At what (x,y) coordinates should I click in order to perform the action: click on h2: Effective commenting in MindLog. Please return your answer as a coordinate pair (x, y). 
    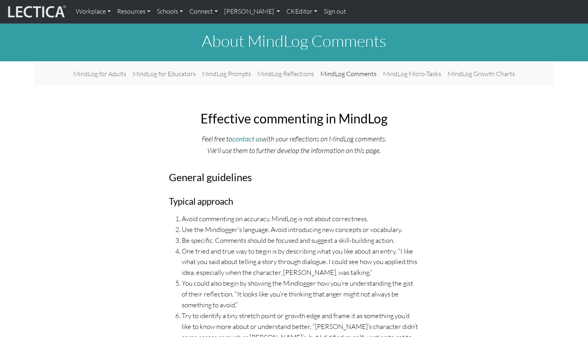
    Looking at the image, I should click on (294, 119).